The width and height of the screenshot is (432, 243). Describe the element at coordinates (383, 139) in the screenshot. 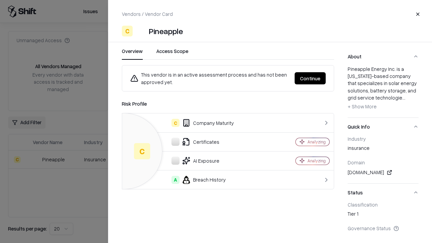

I see `div: Industry` at that location.